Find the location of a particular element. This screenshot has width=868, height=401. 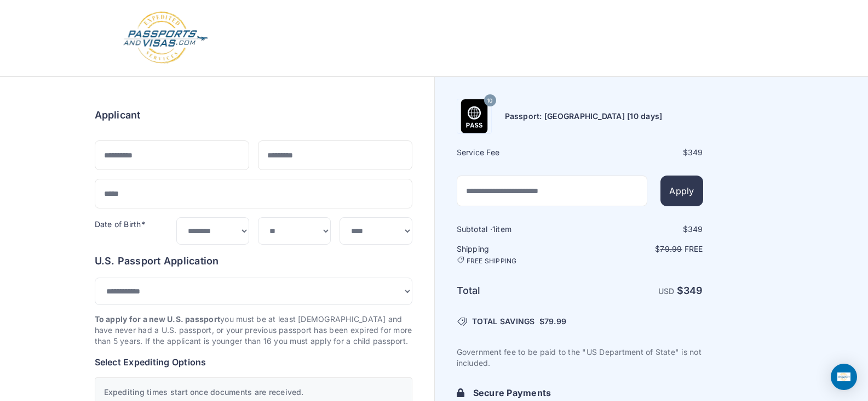

strong: To apply for a new U.S. passport is located at coordinates (158, 318).